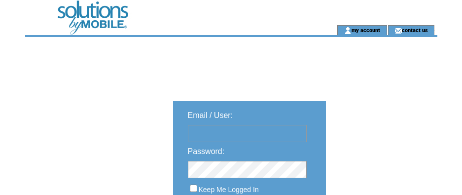  Describe the element at coordinates (347, 31) in the screenshot. I see `img: account_icon.gif` at that location.